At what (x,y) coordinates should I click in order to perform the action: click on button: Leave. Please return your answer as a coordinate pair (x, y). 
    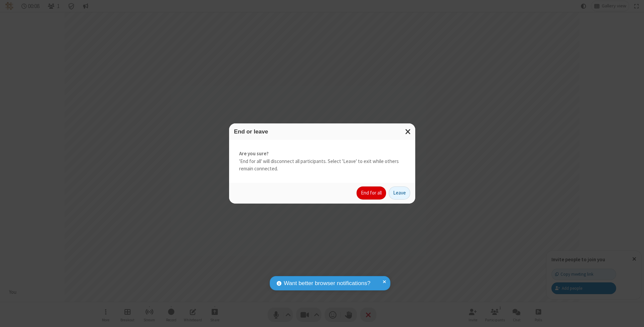
    Looking at the image, I should click on (400, 193).